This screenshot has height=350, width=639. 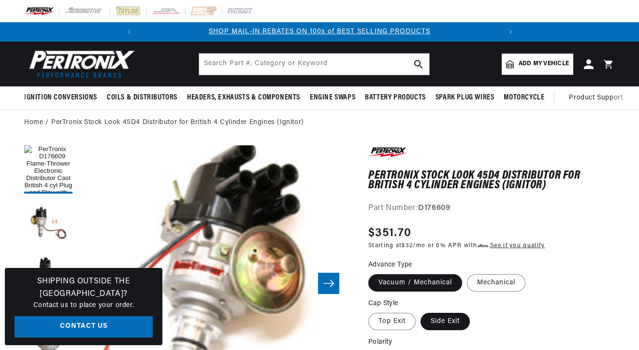 I want to click on button: Load image 2 in gallery view, so click(x=48, y=223).